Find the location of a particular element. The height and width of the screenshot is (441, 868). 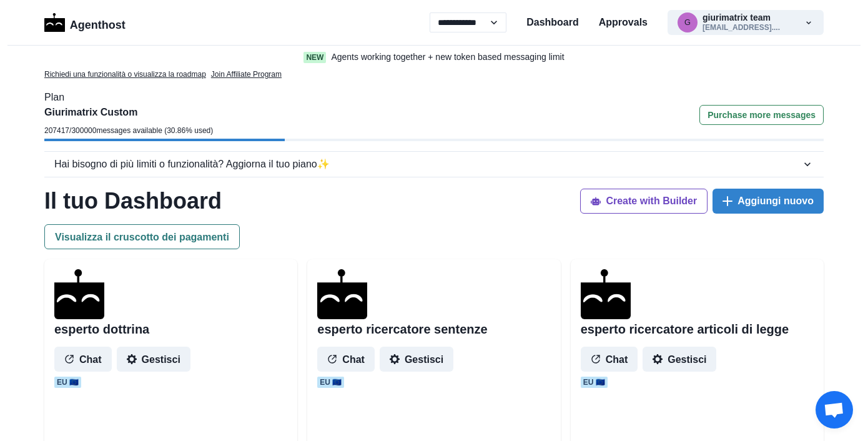

p: Join Affiliate Program is located at coordinates (246, 74).